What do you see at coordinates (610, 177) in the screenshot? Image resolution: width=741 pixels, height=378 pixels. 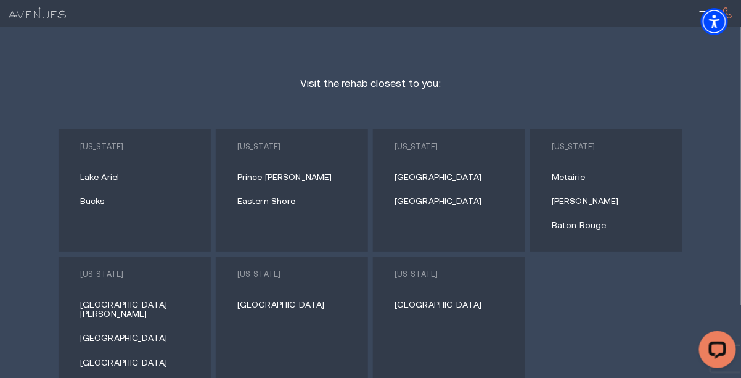 I see `a: Metairie` at bounding box center [610, 177].